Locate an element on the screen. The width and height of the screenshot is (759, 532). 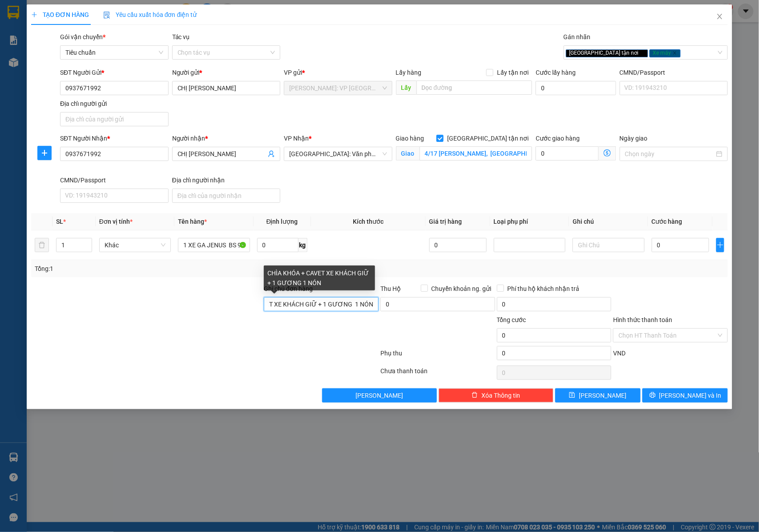
span: Ngày in phiếu: 14:39 ngày is located at coordinates (117, 23).